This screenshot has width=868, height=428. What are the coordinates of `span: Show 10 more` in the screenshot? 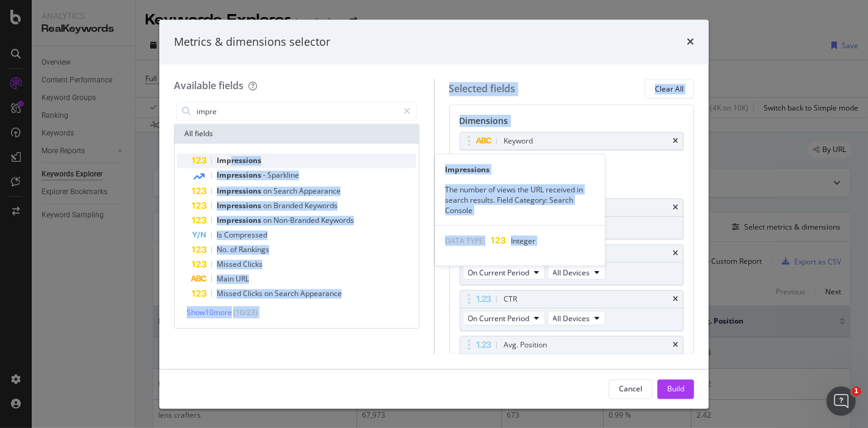 It's located at (210, 313).